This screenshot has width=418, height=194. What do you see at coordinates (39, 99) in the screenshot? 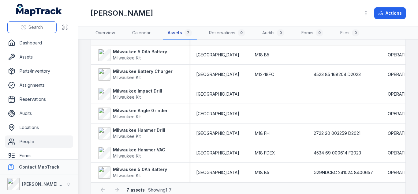
I see `a: Reservations` at bounding box center [39, 99].